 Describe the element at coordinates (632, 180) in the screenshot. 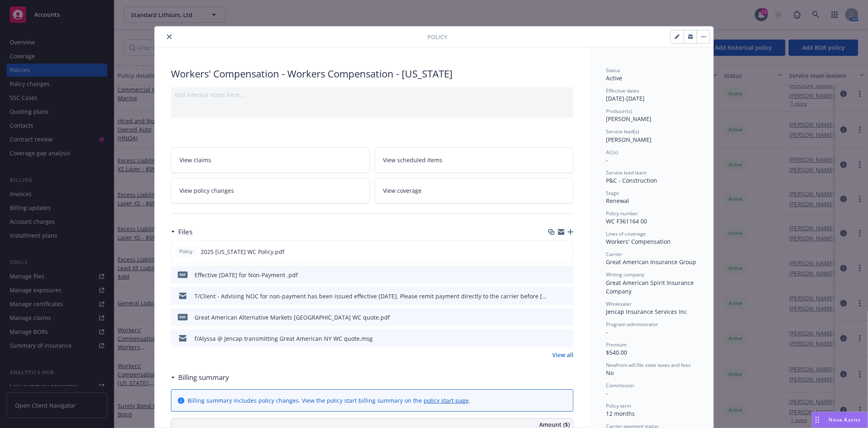

I see `span: P&C - Construction` at that location.